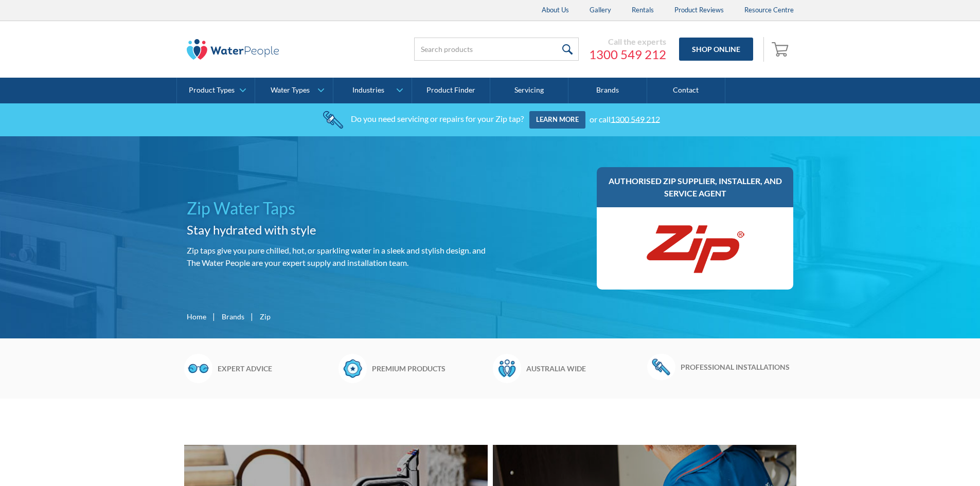 This screenshot has width=980, height=486. Describe the element at coordinates (738, 367) in the screenshot. I see `h6: Professional installations` at that location.